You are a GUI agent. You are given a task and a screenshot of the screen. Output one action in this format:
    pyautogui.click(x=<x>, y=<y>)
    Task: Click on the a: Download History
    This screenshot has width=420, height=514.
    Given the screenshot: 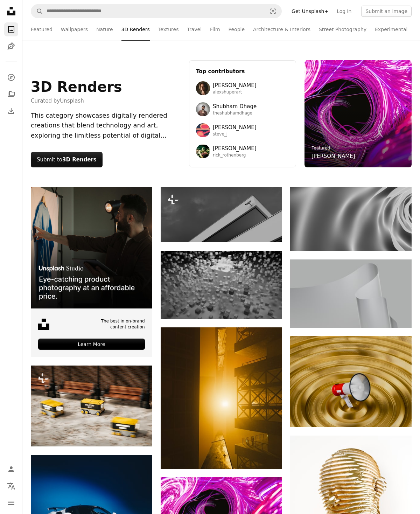 What is the action you would take?
    pyautogui.click(x=11, y=111)
    